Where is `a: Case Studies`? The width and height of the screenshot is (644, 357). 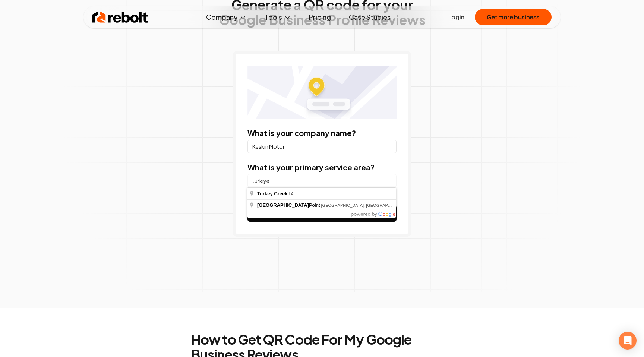 a: Case Studies is located at coordinates (370, 17).